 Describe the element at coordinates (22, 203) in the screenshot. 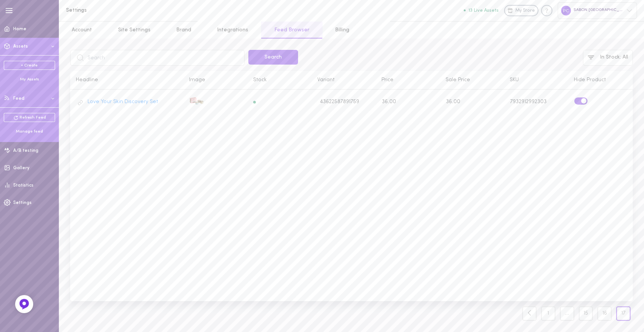

I see `span: Settings` at that location.